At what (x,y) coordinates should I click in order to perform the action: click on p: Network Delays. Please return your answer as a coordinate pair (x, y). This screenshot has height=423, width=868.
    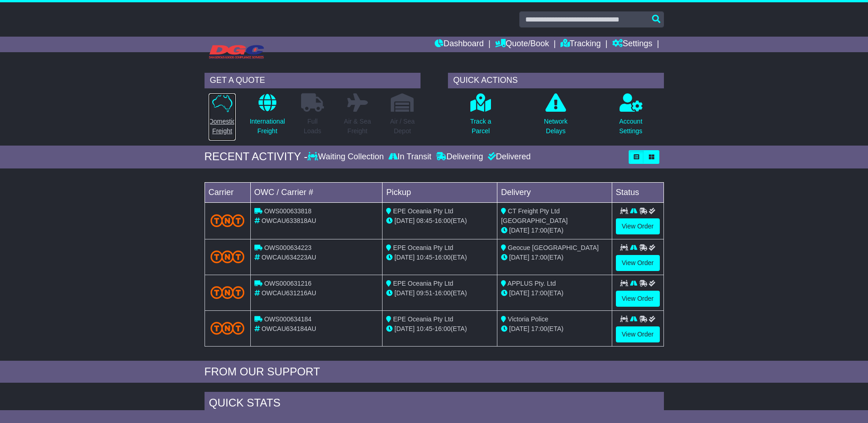
    Looking at the image, I should click on (556, 126).